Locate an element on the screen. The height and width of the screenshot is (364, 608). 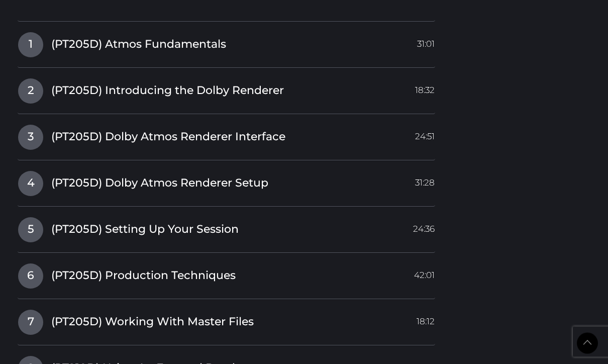
span: (PT205D) Dolby Atmos Renderer Interface is located at coordinates (168, 137).